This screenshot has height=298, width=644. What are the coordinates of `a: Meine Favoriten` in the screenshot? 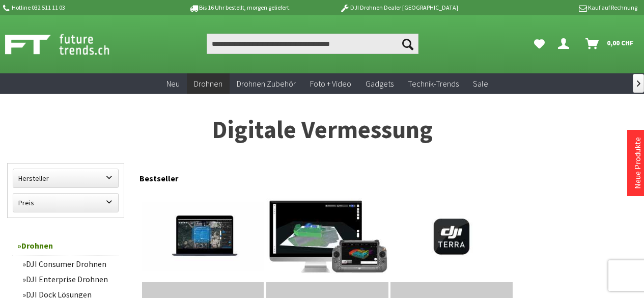 It's located at (539, 43).